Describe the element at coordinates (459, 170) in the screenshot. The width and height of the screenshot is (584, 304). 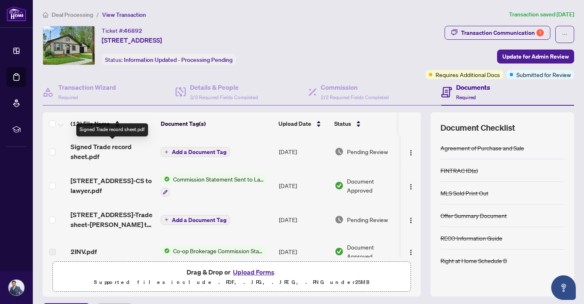
I see `div: FINTRAC ID(s)` at that location.